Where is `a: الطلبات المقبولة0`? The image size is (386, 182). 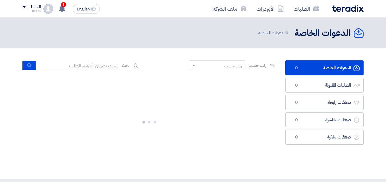
a: الطلبات المقبولة0 is located at coordinates (324, 85).